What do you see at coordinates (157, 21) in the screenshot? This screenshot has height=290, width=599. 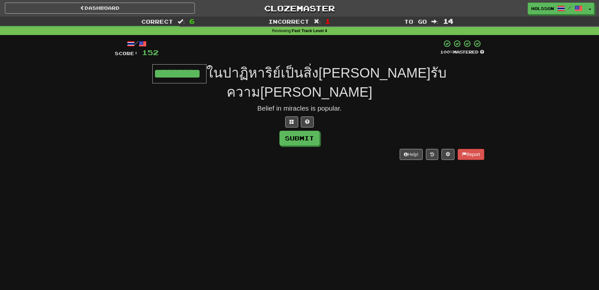 I see `span: Correct` at bounding box center [157, 21].